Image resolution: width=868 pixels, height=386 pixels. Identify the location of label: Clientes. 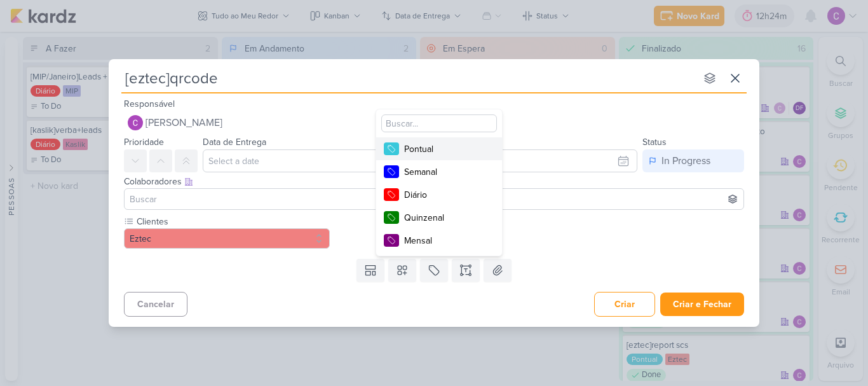
(233, 221).